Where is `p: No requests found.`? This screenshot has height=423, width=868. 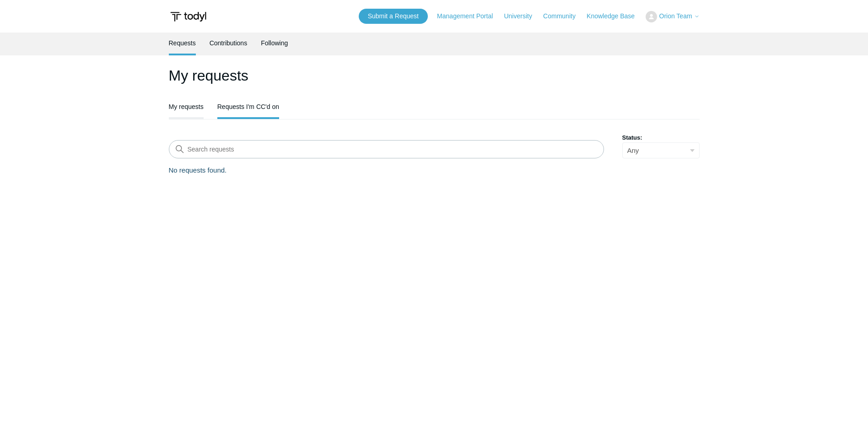
p: No requests found. is located at coordinates (434, 170).